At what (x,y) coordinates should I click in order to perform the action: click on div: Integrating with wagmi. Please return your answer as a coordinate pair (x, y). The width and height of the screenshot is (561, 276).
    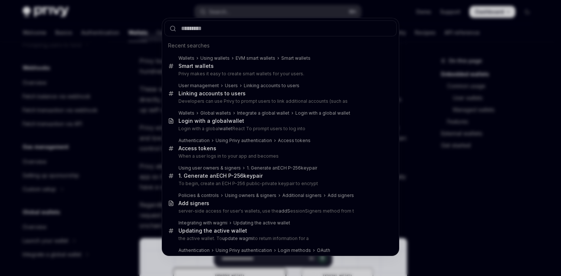
    Looking at the image, I should click on (203, 223).